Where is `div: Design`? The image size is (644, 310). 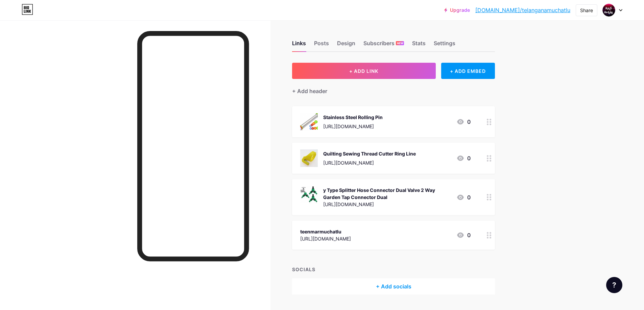 div: Design is located at coordinates (346, 45).